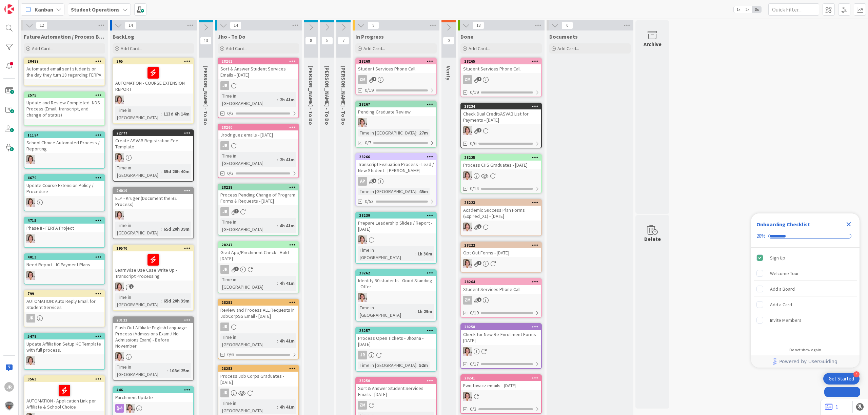  I want to click on div: 28222, so click(502, 245).